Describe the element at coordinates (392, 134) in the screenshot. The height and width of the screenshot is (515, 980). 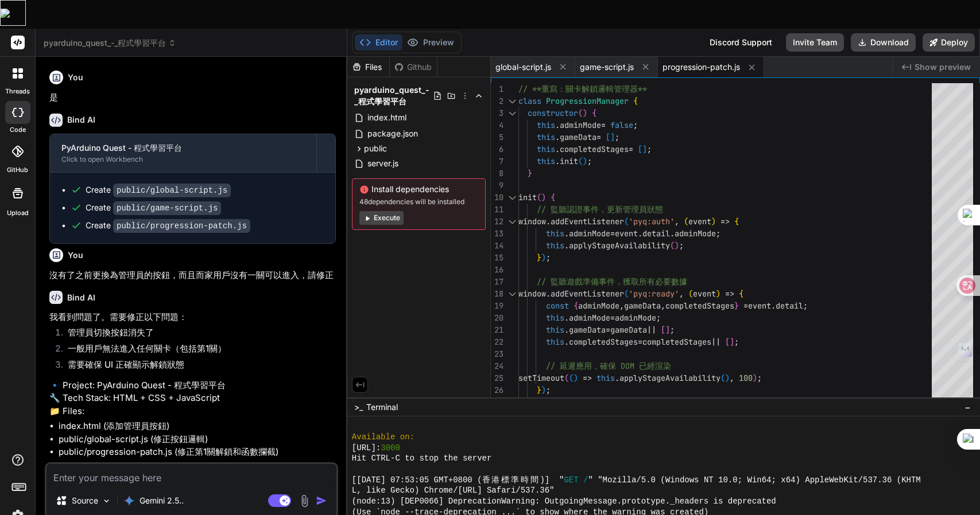
I see `span: package.json` at that location.